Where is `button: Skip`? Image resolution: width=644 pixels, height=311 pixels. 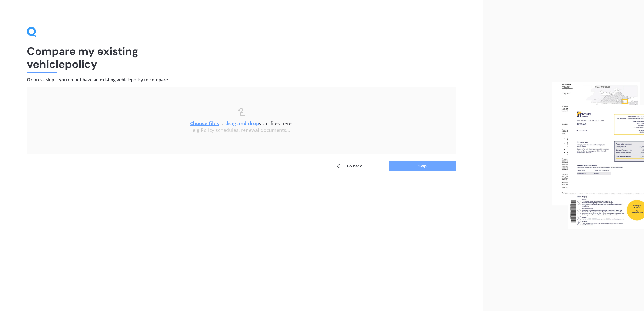
button: Skip is located at coordinates (422, 166).